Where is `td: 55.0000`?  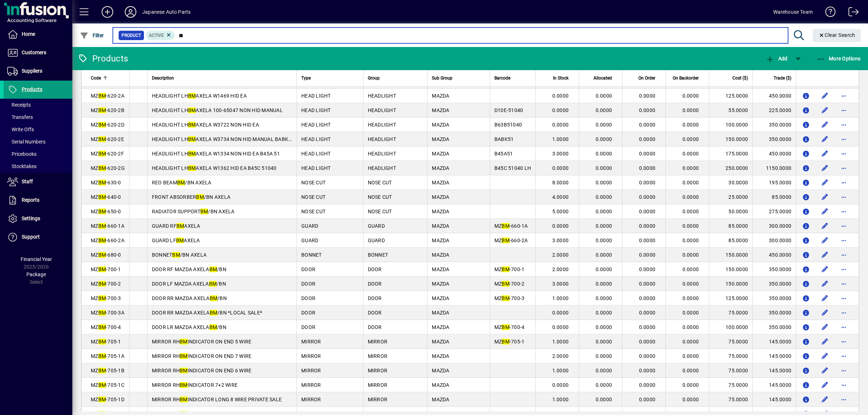
td: 55.0000 is located at coordinates (731, 110).